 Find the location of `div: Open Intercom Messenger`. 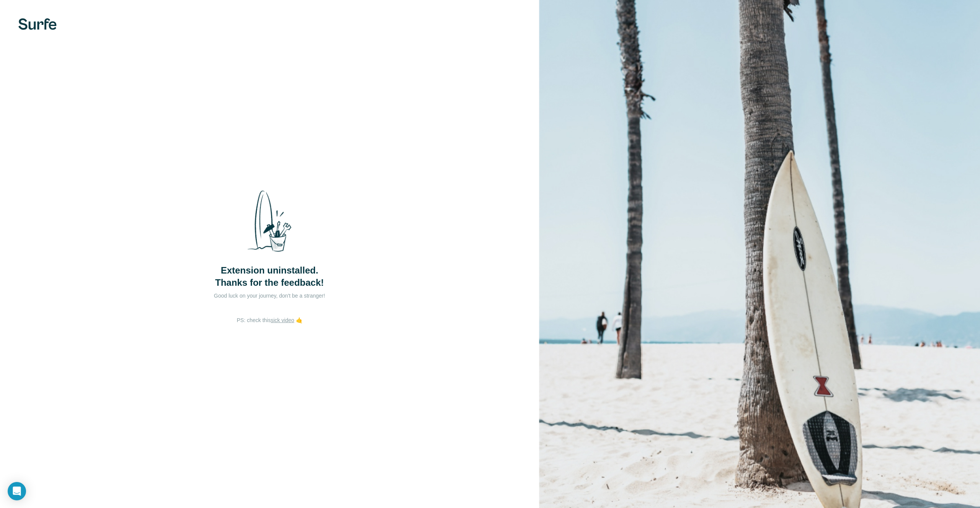

div: Open Intercom Messenger is located at coordinates (17, 491).